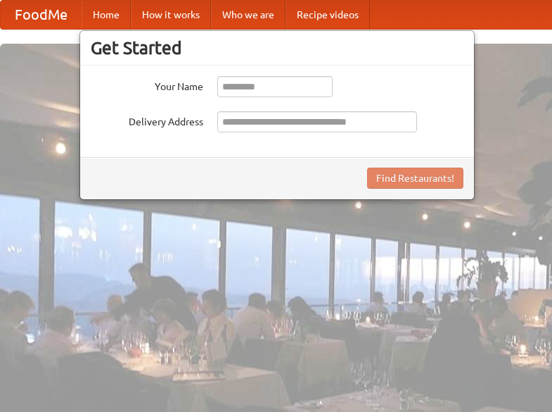 Image resolution: width=552 pixels, height=412 pixels. I want to click on a: How it works, so click(171, 15).